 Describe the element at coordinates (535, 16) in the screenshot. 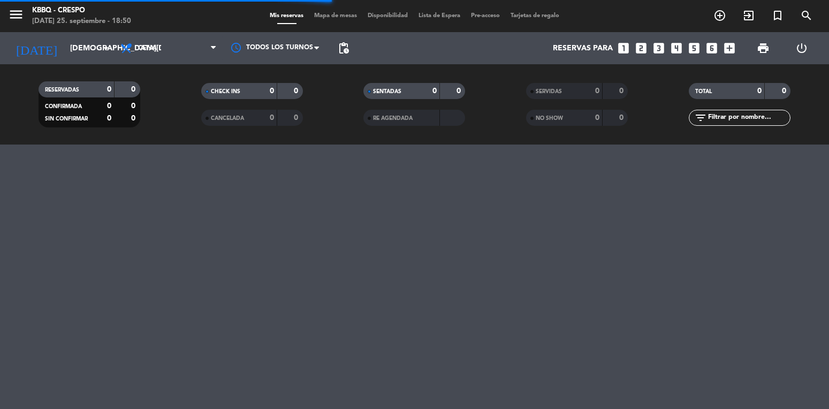

I see `span: Tarjetas de regalo` at that location.